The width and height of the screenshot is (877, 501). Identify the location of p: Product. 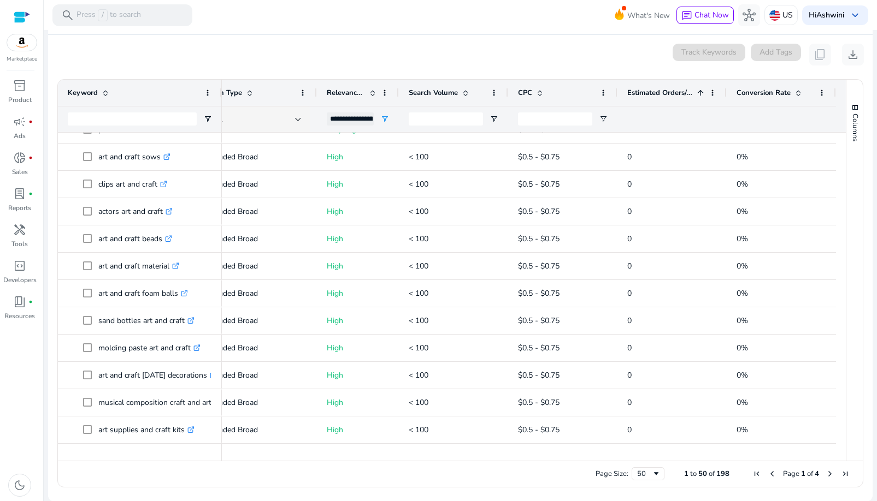
(20, 100).